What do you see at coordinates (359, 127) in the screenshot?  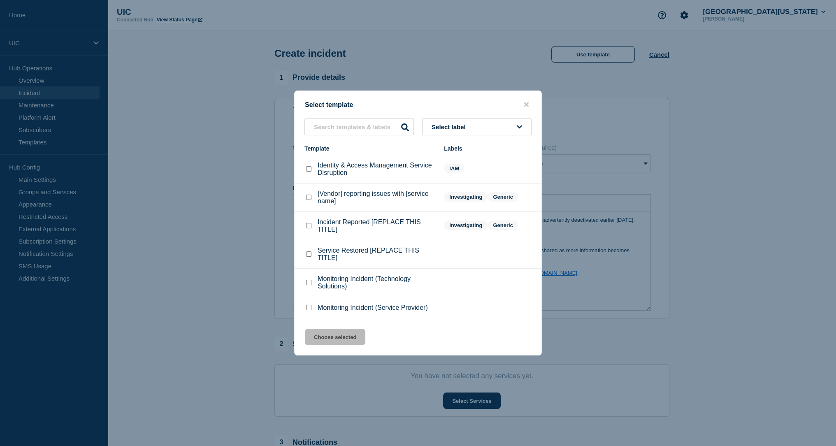 I see `input: Search templates & labels` at bounding box center [359, 127].